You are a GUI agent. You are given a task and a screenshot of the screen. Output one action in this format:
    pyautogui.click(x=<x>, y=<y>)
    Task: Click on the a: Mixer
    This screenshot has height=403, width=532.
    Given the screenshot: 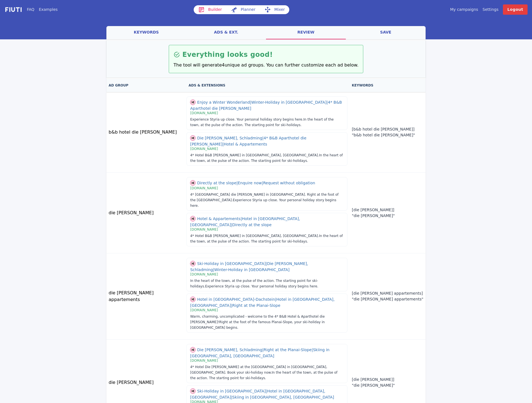 What is the action you would take?
    pyautogui.click(x=275, y=10)
    